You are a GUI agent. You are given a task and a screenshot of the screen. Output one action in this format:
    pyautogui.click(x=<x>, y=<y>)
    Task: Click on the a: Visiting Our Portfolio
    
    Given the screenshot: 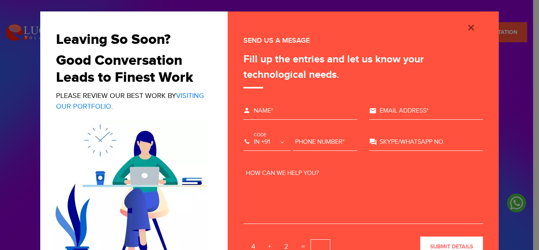 What is the action you would take?
    pyautogui.click(x=130, y=101)
    